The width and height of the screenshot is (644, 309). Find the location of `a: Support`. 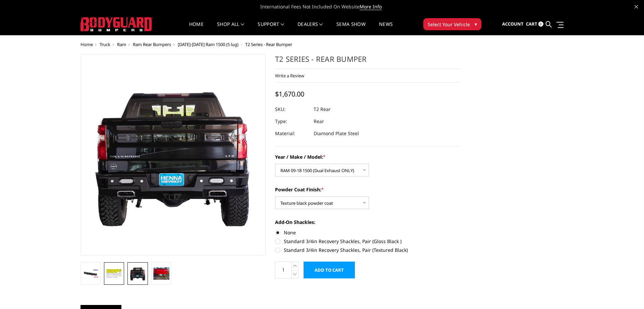

a: Support is located at coordinates (271, 28).